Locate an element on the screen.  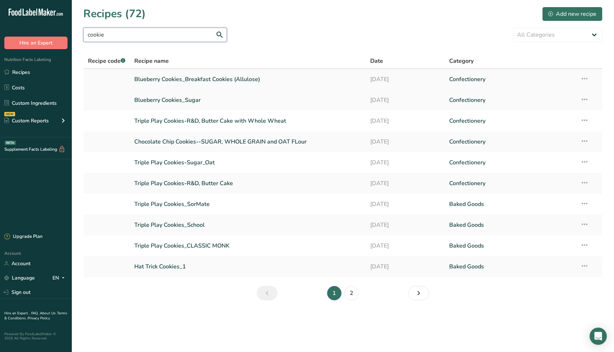
a: About Us . is located at coordinates (48, 313).